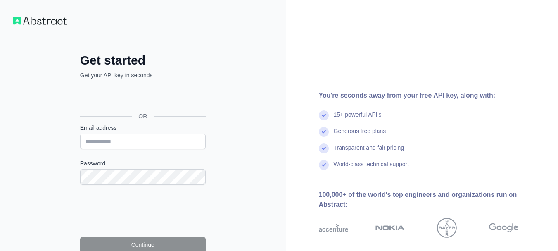 Image resolution: width=558 pixels, height=251 pixels. Describe the element at coordinates (358, 119) in the screenshot. I see `div: 15+ powerful API's` at that location.